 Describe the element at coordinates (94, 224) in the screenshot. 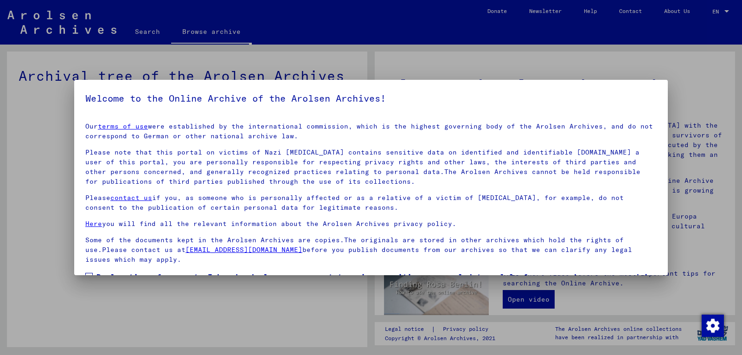

I see `a: Here` at that location.